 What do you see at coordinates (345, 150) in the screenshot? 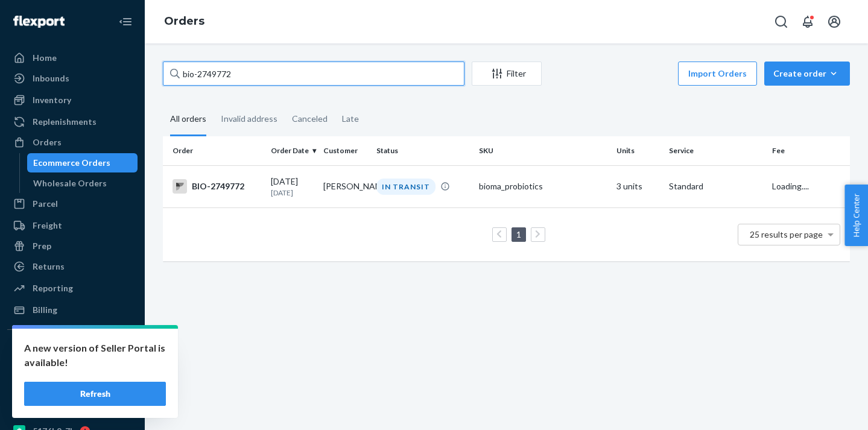
I see `div: Customer` at bounding box center [345, 150].